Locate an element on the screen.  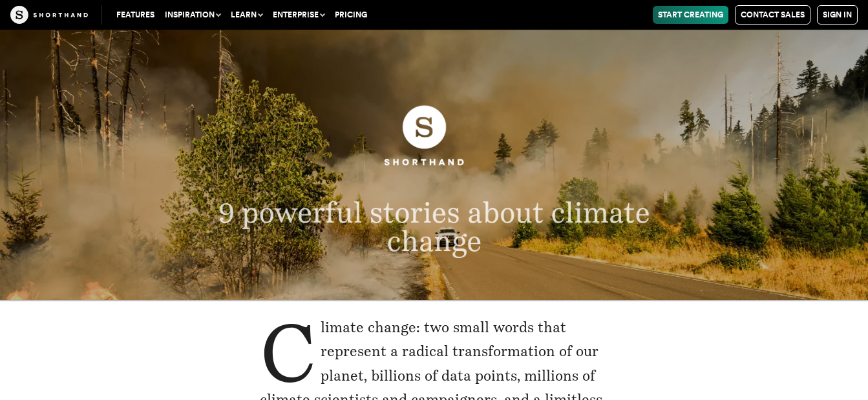
button: Inspiration is located at coordinates (193, 14).